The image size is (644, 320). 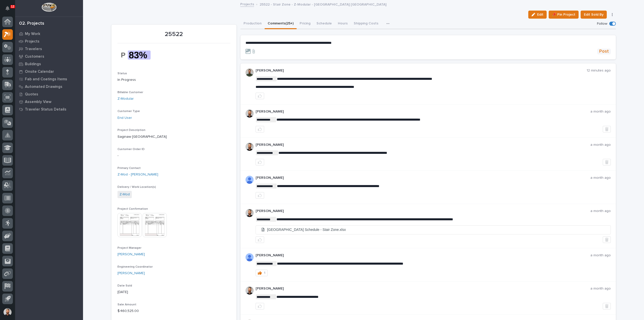 I want to click on p: Projects, so click(x=32, y=41).